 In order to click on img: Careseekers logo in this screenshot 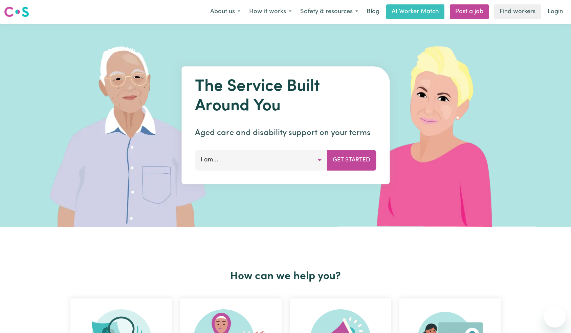, I will do `click(17, 12)`.